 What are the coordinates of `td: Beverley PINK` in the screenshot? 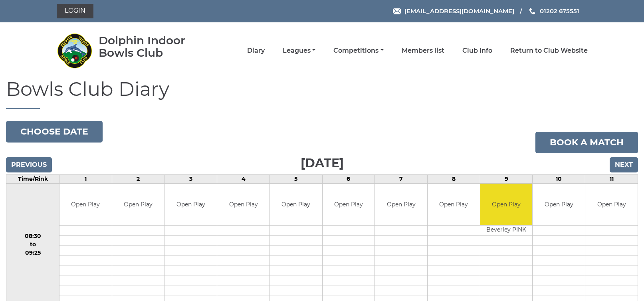 It's located at (507, 231).